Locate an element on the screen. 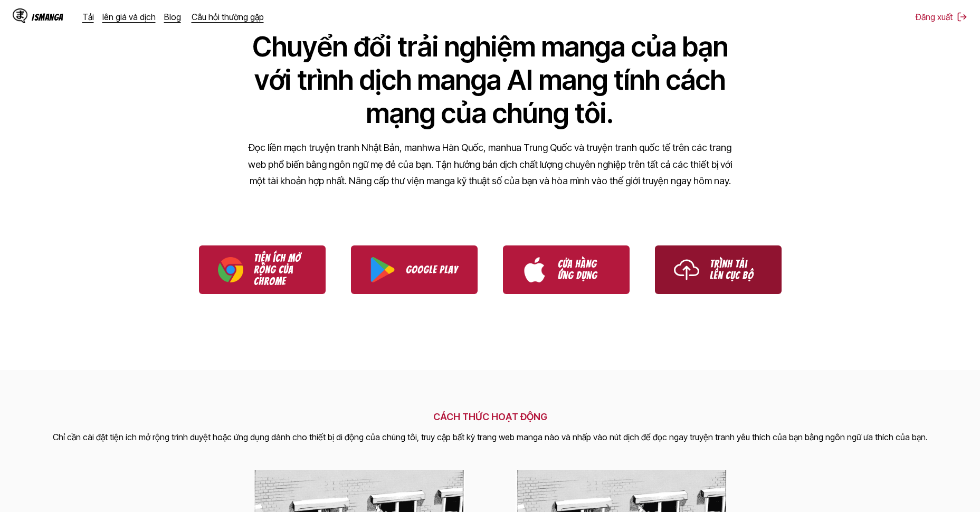 Image resolution: width=980 pixels, height=512 pixels. div: IsManga is located at coordinates (48, 17).